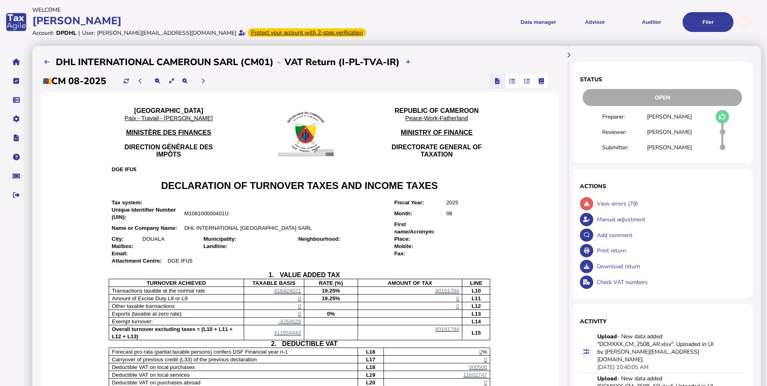 This screenshot has height=386, width=767. Describe the element at coordinates (342, 62) in the screenshot. I see `h2: VAT Return (I-PL-TVA-IR)` at that location.